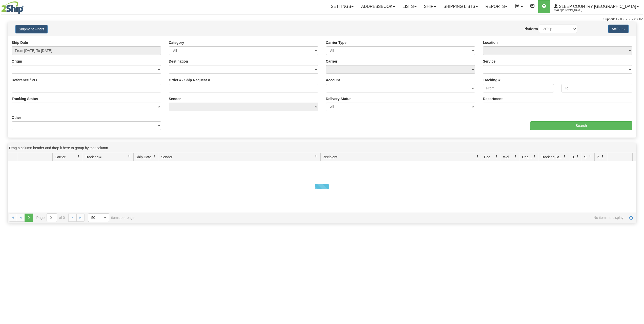  I want to click on button: Actions, so click(619, 29).